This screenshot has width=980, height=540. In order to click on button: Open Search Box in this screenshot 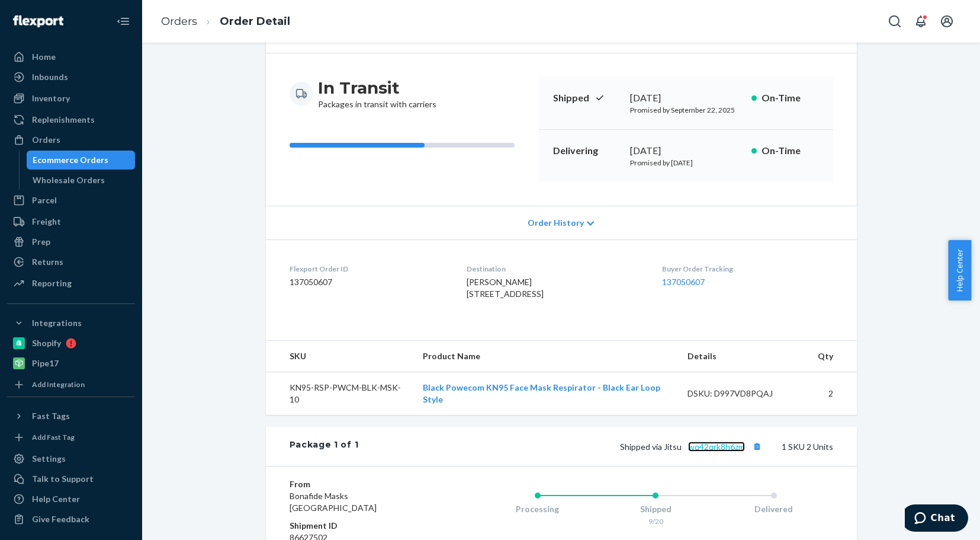, I will do `click(895, 21)`.